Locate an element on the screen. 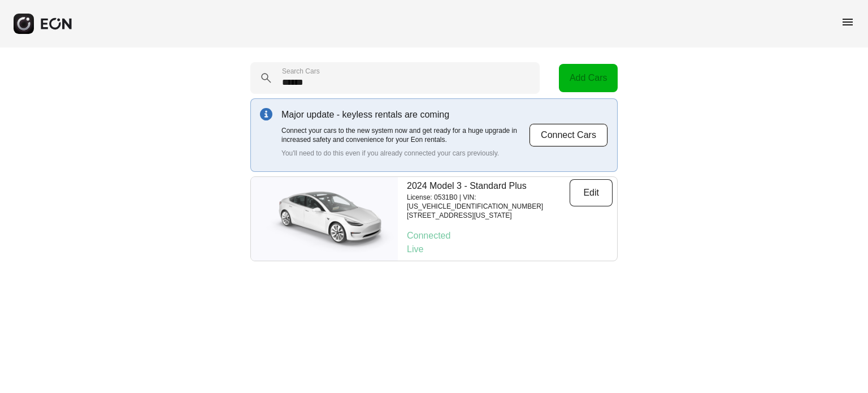  p: Connected is located at coordinates (510, 236).